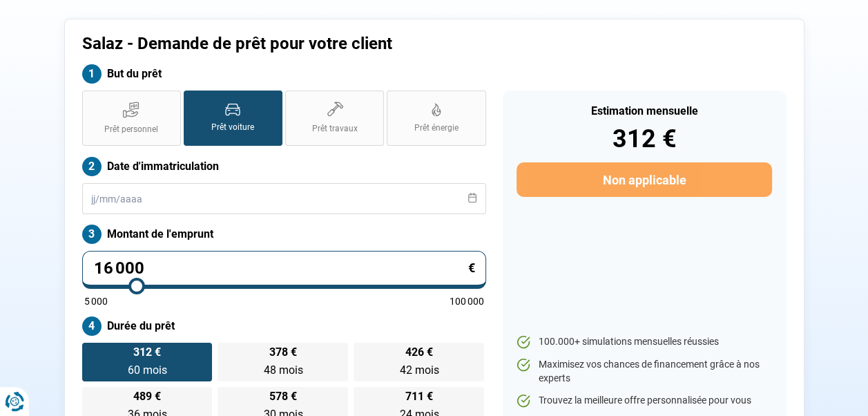  I want to click on span: 48 mois, so click(283, 370).